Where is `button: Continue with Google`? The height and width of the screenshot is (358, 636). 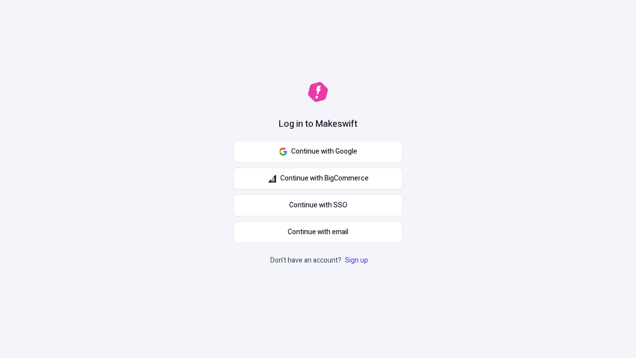
button: Continue with Google is located at coordinates (318, 152).